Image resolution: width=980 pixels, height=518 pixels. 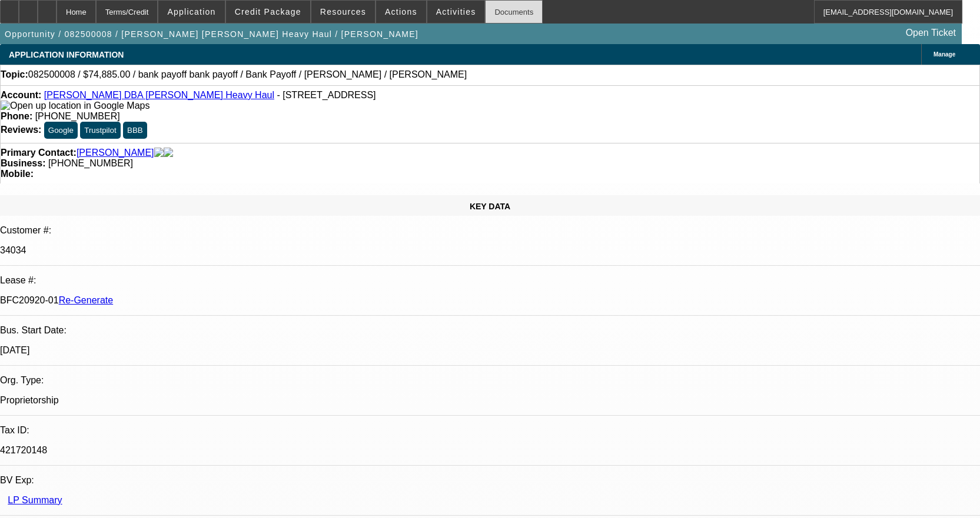 What do you see at coordinates (66, 55) in the screenshot?
I see `span: APPLICATION INFORMATION` at bounding box center [66, 55].